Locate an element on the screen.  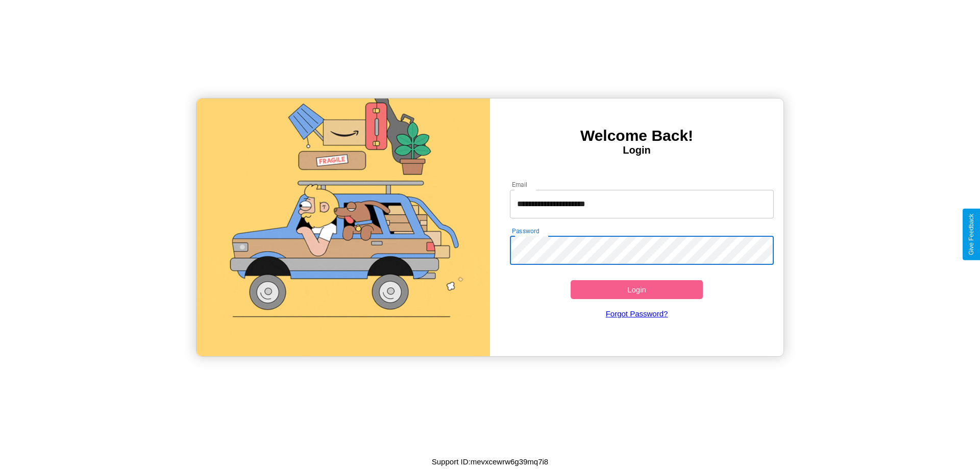
button: Login is located at coordinates (636, 289).